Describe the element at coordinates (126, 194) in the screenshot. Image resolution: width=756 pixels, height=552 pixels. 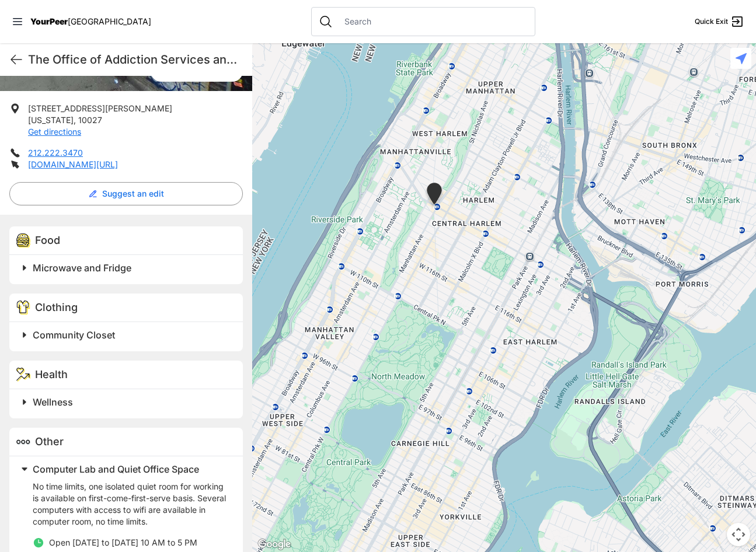
I see `button: Suggest an edit` at that location.